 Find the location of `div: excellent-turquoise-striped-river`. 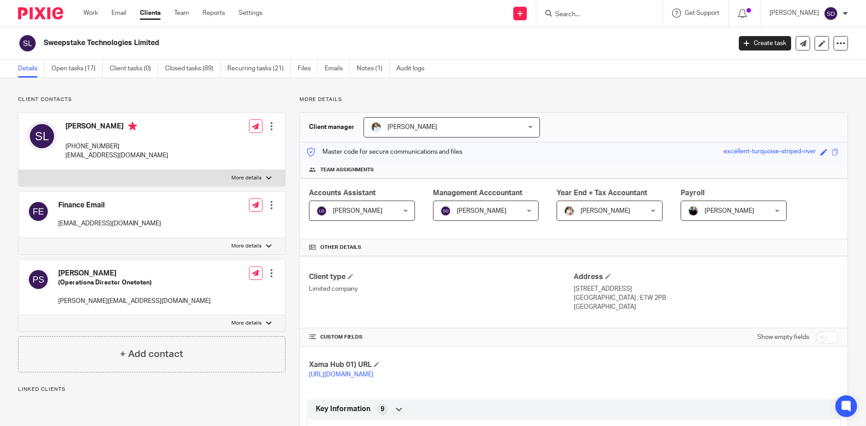

div: excellent-turquoise-striped-river is located at coordinates (769, 152).